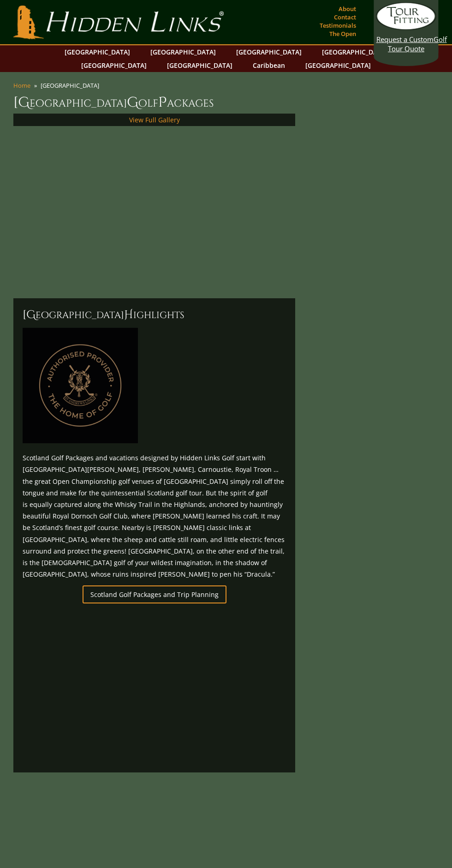  Describe the element at coordinates (345, 17) in the screenshot. I see `a: Contact` at that location.